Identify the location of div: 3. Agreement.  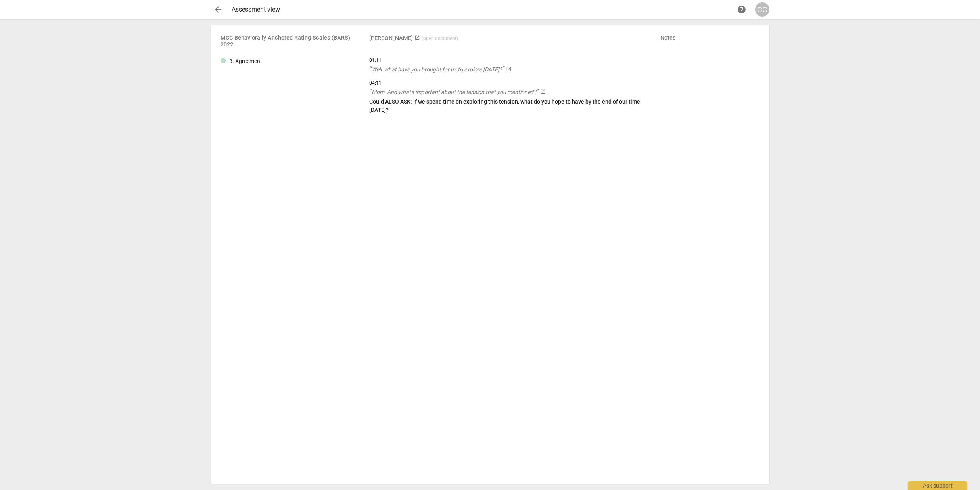
(245, 61).